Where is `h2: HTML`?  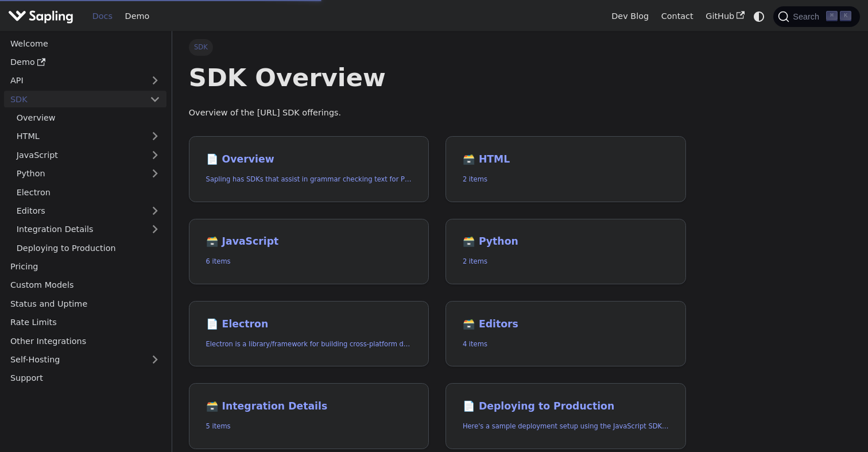 h2: HTML is located at coordinates (566, 160).